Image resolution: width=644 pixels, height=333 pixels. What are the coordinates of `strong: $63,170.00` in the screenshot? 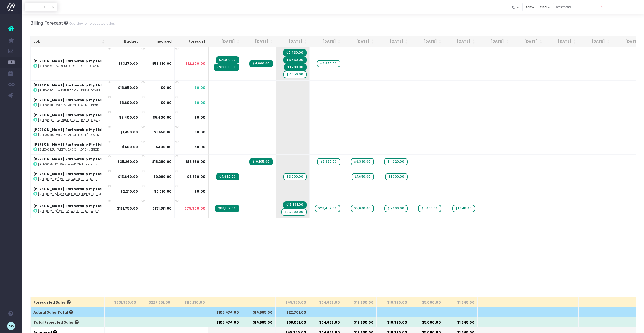 It's located at (128, 64).